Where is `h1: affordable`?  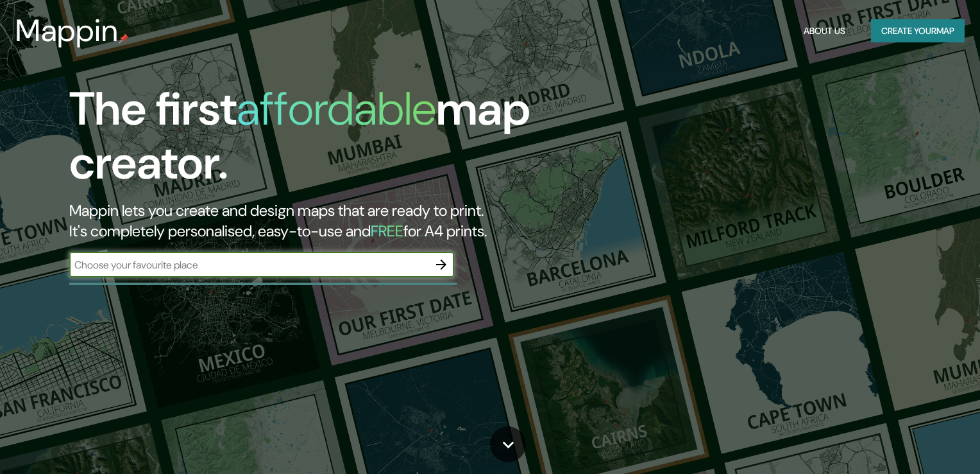
h1: affordable is located at coordinates (337, 109).